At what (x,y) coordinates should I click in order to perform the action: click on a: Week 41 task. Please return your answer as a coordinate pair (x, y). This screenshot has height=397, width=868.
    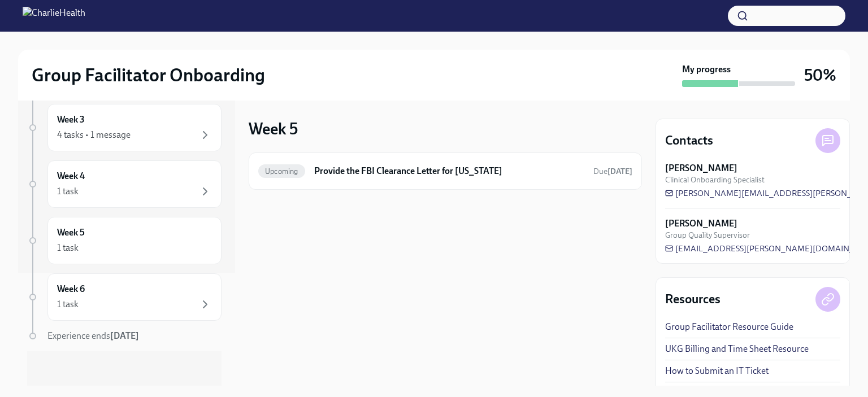
    Looking at the image, I should click on (124, 184).